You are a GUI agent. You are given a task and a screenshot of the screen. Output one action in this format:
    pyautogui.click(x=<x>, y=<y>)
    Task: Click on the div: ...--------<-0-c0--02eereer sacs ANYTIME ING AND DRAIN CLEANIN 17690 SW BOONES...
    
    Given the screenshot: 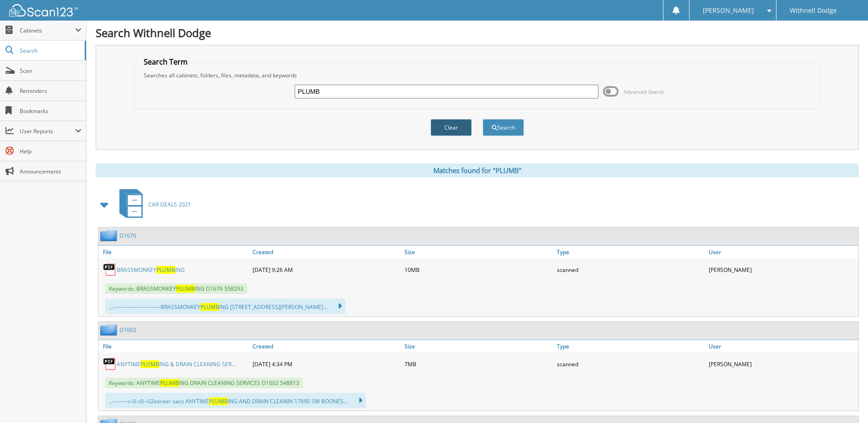 What is the action you would take?
    pyautogui.click(x=235, y=400)
    